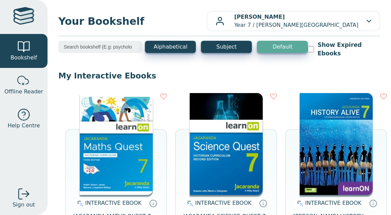  What do you see at coordinates (24, 92) in the screenshot?
I see `span: Offline Reader` at bounding box center [24, 92].